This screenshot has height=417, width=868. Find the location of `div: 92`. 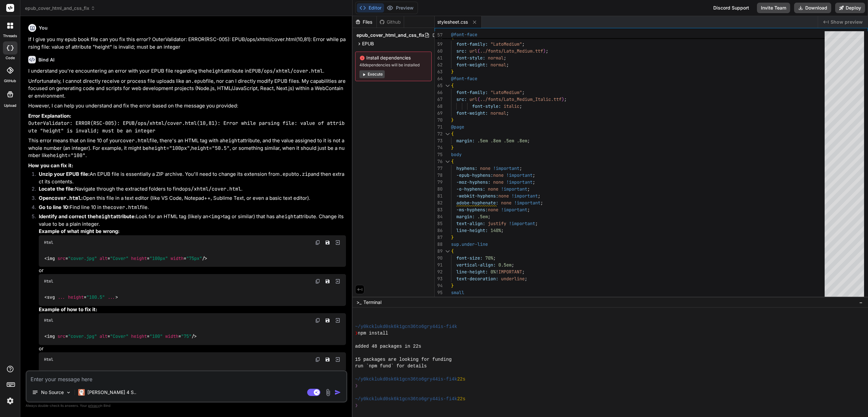

div: 92 is located at coordinates (438, 272).